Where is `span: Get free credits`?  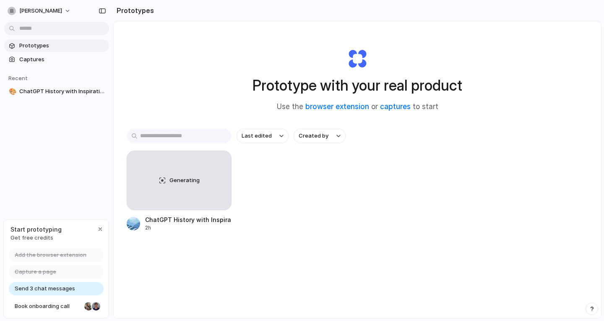
span: Get free credits is located at coordinates (36, 238).